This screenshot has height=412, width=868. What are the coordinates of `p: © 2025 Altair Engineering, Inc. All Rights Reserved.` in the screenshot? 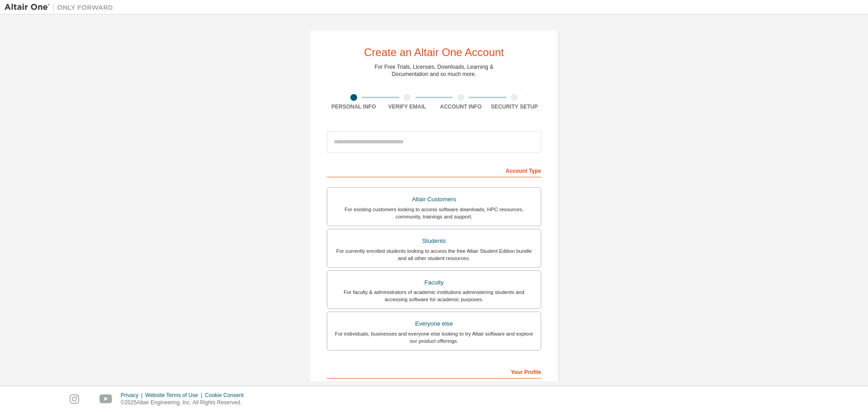 It's located at (185, 403).